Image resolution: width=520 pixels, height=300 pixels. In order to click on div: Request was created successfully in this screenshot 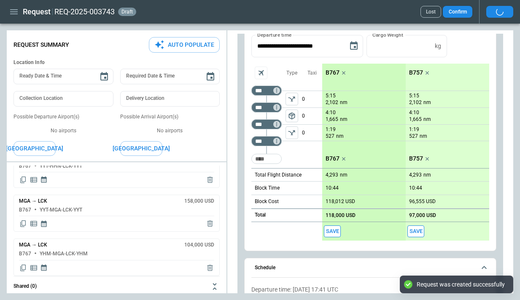, I will do `click(460, 284)`.